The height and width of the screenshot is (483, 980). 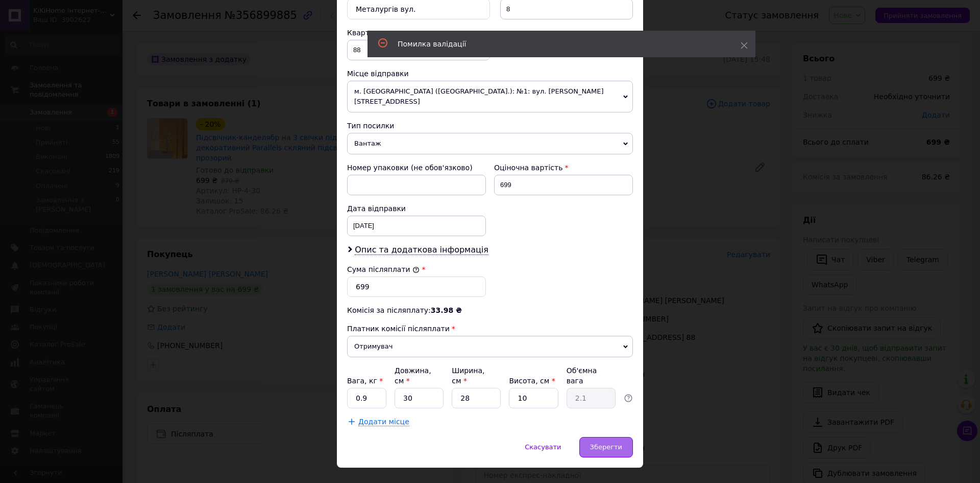 I want to click on span: Додати місце, so click(x=384, y=422).